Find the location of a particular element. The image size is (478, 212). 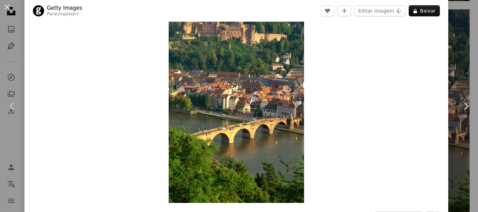

button: Baixar is located at coordinates (424, 11).